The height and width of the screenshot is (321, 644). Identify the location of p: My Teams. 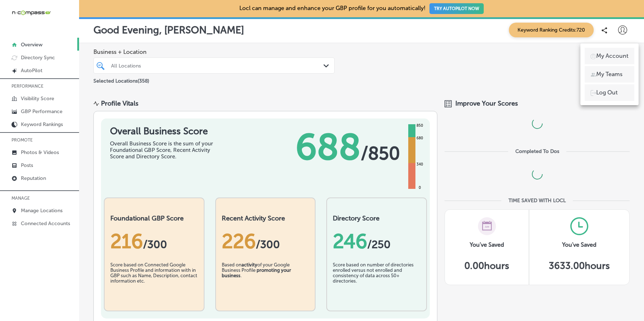
(609, 74).